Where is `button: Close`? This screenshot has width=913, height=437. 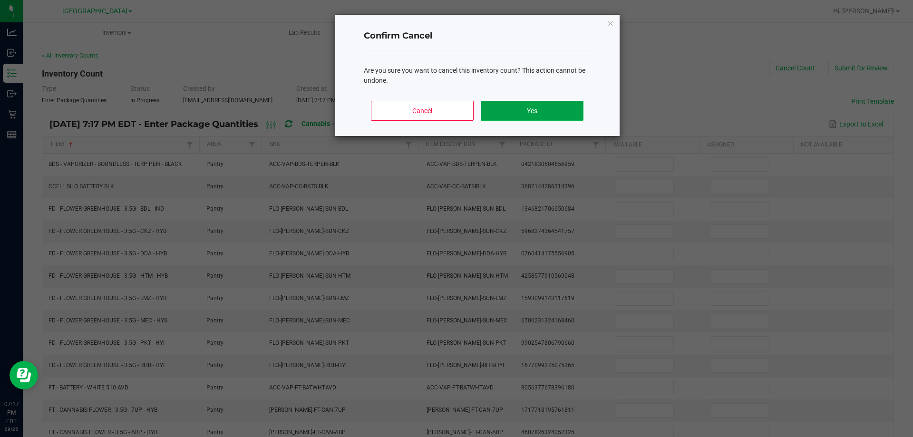
button: Close is located at coordinates (610, 23).